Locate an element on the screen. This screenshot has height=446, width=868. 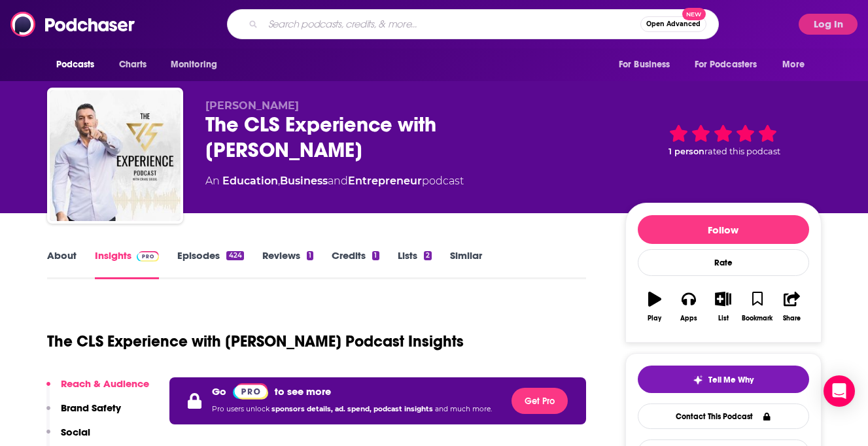
p: to see more is located at coordinates (303, 391).